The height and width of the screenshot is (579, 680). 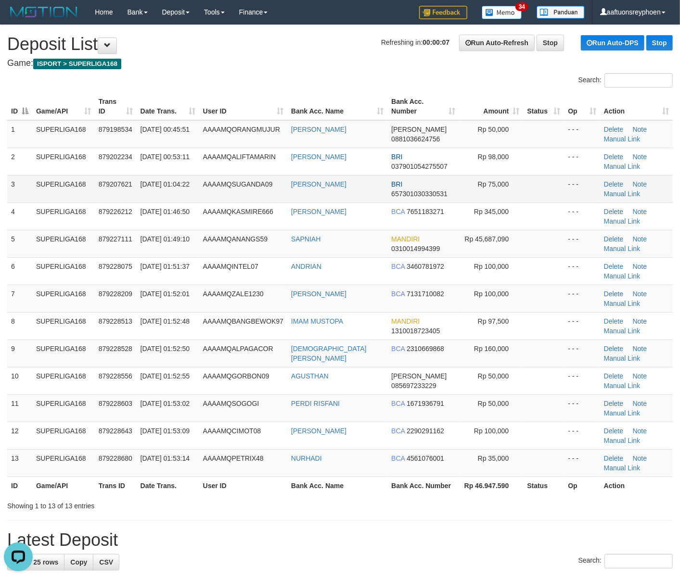 What do you see at coordinates (419, 194) in the screenshot?
I see `span: Copy 657301030330531 to clipboard` at bounding box center [419, 194].